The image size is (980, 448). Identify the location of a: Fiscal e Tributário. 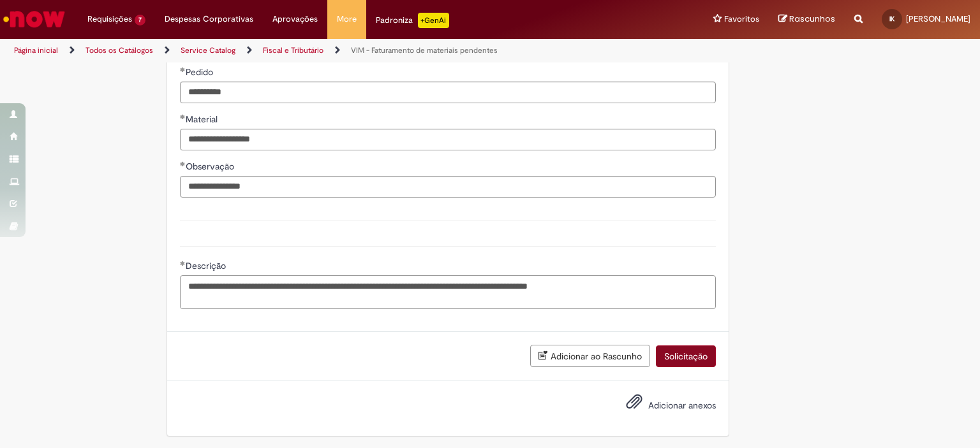
(293, 50).